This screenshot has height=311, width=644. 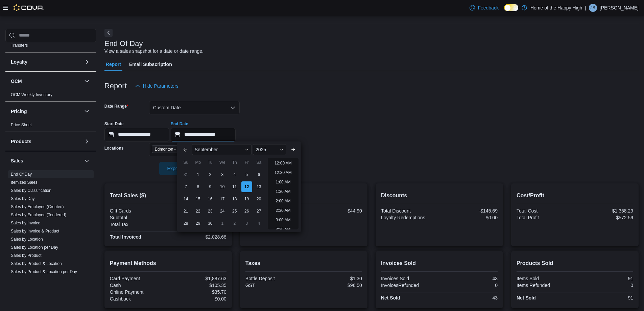 I want to click on div: day-11, so click(x=235, y=187).